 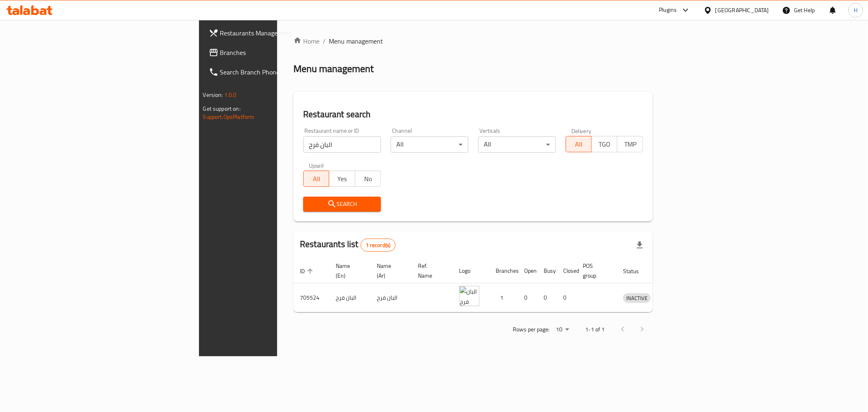 I want to click on img: البان فرح, so click(x=469, y=296).